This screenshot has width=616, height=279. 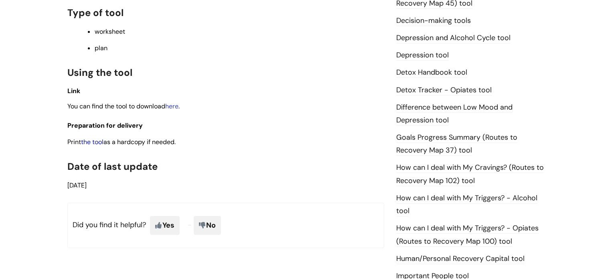 What do you see at coordinates (467, 235) in the screenshot?
I see `a: How can I deal with My Triggers? - Opiates (Routes to Recovery Map 100) tool` at bounding box center [467, 235].